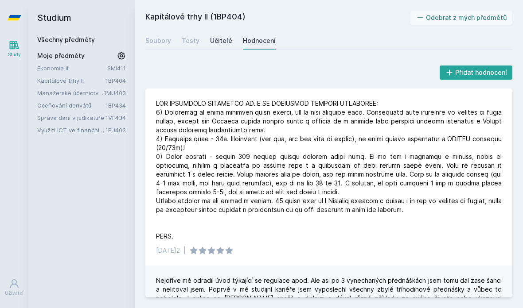 This screenshot has width=523, height=308. Describe the element at coordinates (71, 130) in the screenshot. I see `a: Využití ICT ve finančním účetnictví` at that location.